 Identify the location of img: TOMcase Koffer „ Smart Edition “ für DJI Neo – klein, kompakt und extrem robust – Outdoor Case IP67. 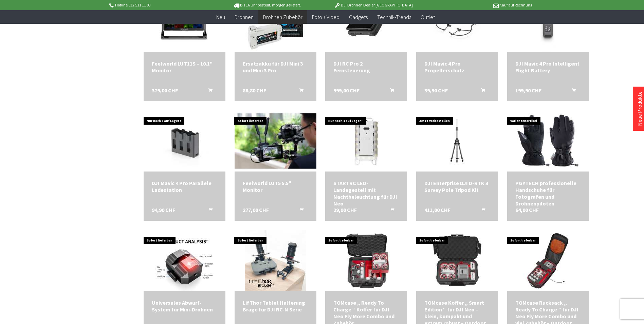
(457, 261).